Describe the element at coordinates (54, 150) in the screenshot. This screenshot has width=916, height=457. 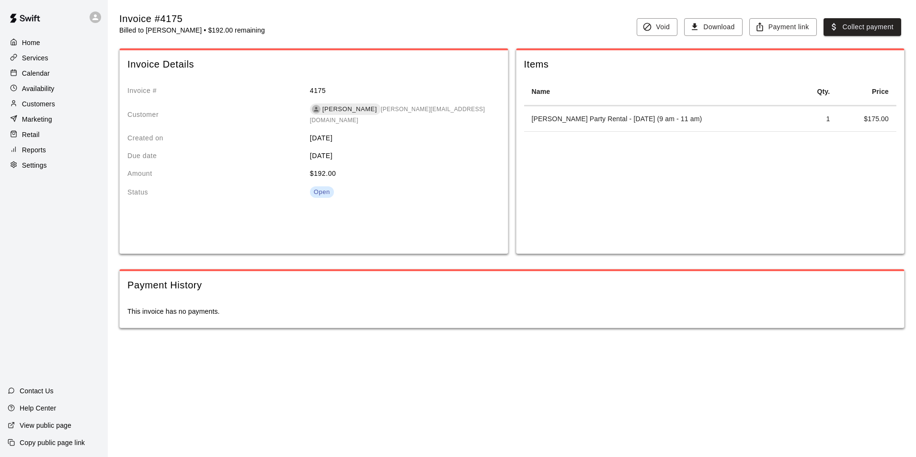
I see `a: Reports` at that location.